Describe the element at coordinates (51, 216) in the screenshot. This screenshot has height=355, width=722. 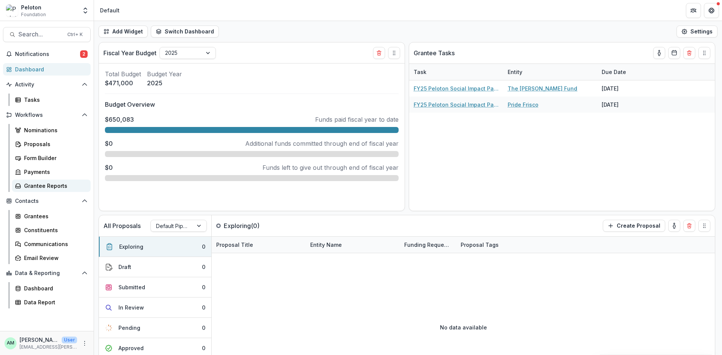
I see `a: Grantees` at that location.